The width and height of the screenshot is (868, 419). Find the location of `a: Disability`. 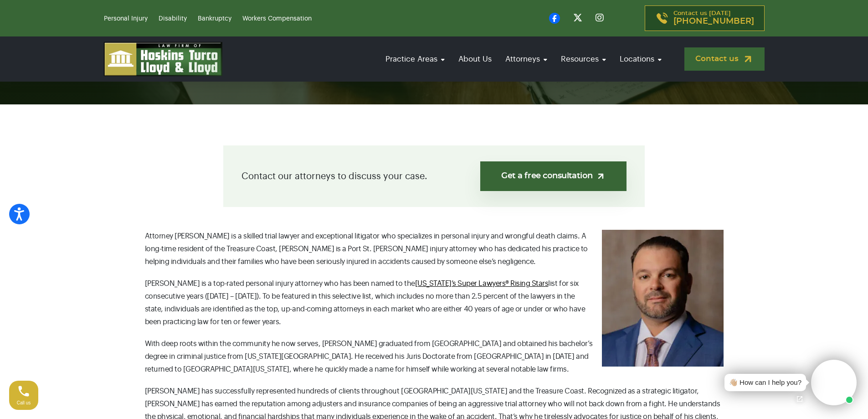

a: Disability is located at coordinates (172, 18).